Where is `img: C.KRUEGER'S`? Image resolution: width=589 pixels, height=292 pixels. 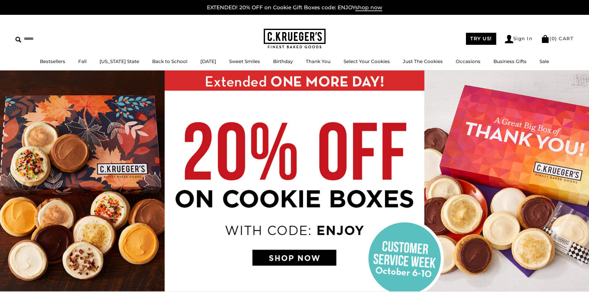
img: C.KRUEGER'S is located at coordinates (295, 39).